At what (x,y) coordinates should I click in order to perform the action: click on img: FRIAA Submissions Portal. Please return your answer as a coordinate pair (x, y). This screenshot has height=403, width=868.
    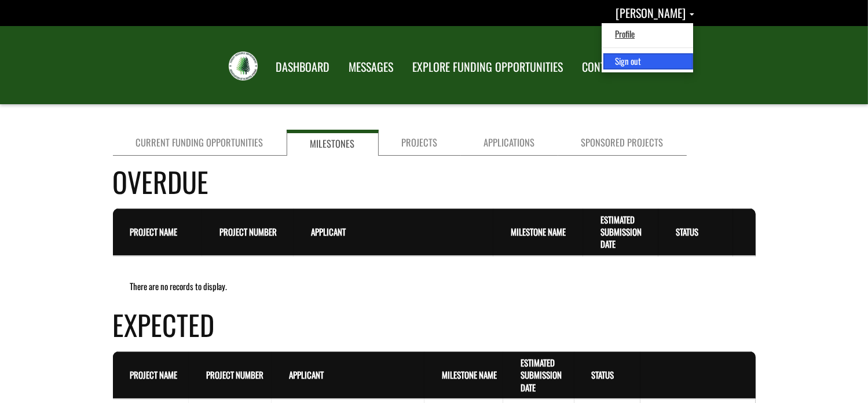
    Looking at the image, I should click on (243, 66).